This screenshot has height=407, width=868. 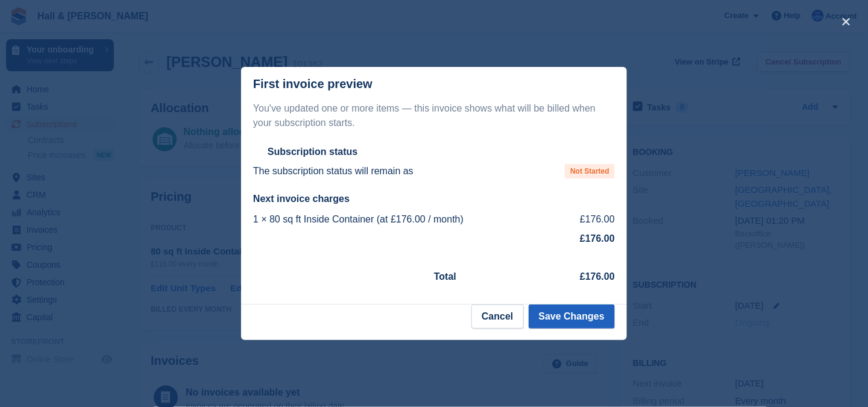 What do you see at coordinates (333, 171) in the screenshot?
I see `p: The subscription status will remain as` at bounding box center [333, 171].